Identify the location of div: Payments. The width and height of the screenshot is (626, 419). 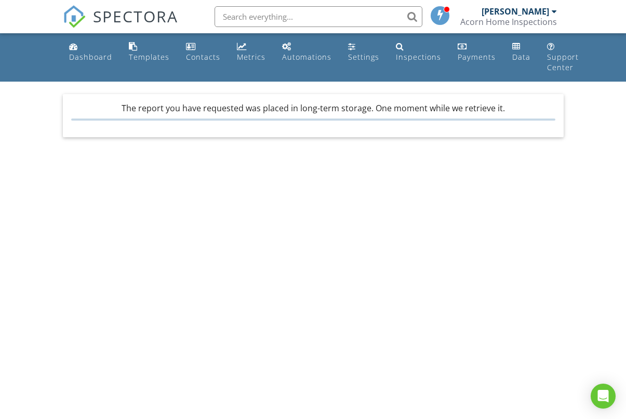
(476, 57).